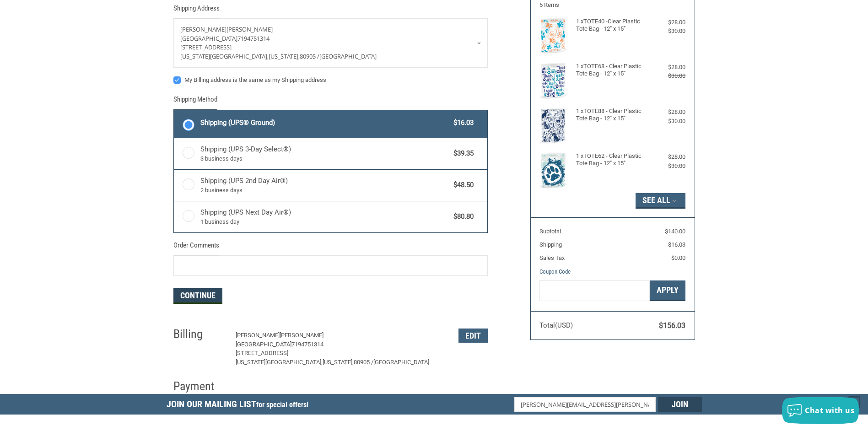  I want to click on span: Total (USD), so click(556, 325).